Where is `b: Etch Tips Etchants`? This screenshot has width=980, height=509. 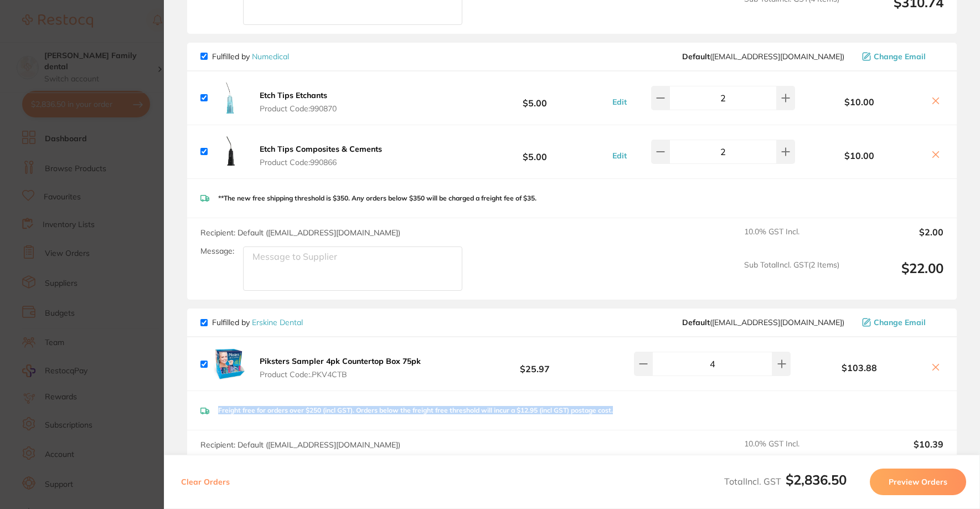 b: Etch Tips Etchants is located at coordinates (293, 95).